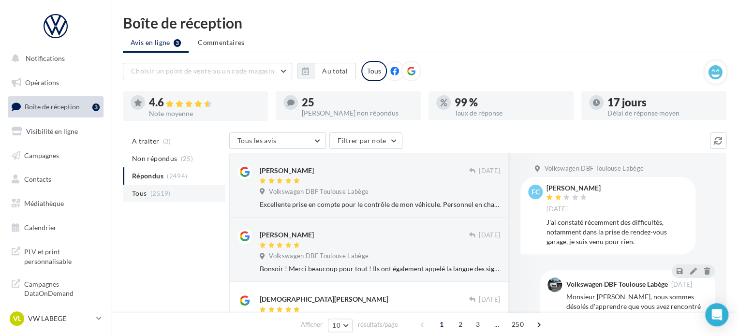  What do you see at coordinates (717, 315) in the screenshot?
I see `div: Open Intercom Messenger` at bounding box center [717, 315].